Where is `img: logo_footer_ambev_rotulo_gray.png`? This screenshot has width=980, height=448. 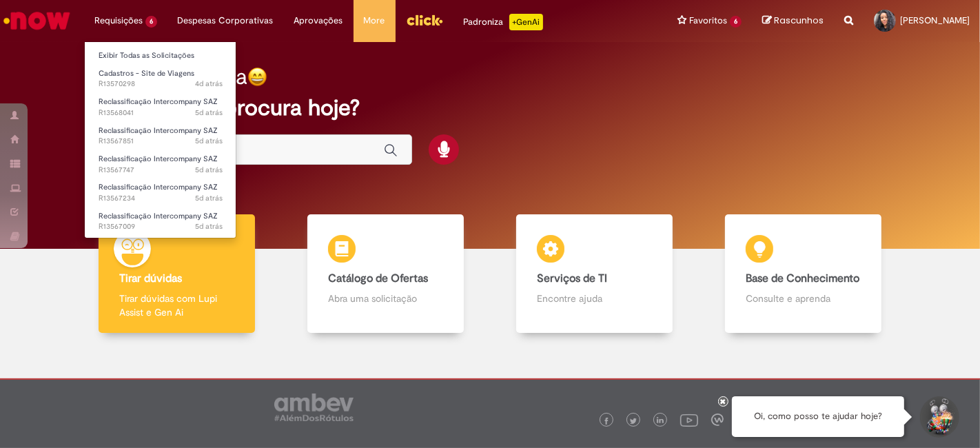 img: logo_footer_ambev_rotulo_gray.png is located at coordinates (314, 407).